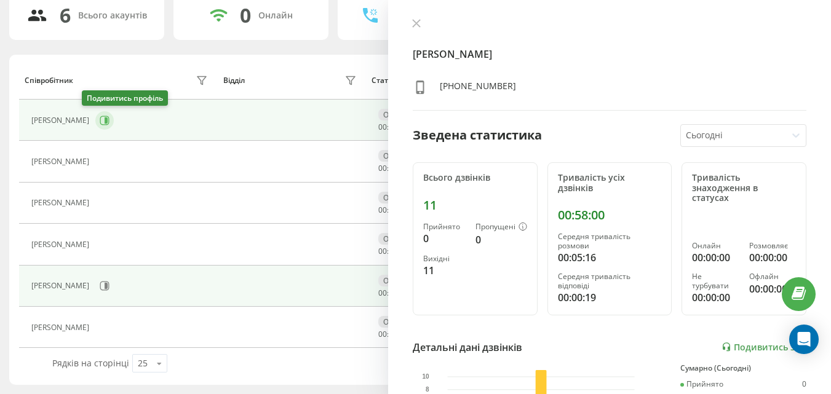  What do you see at coordinates (475, 178) in the screenshot?
I see `div: Всього дзвінків` at bounding box center [475, 178].